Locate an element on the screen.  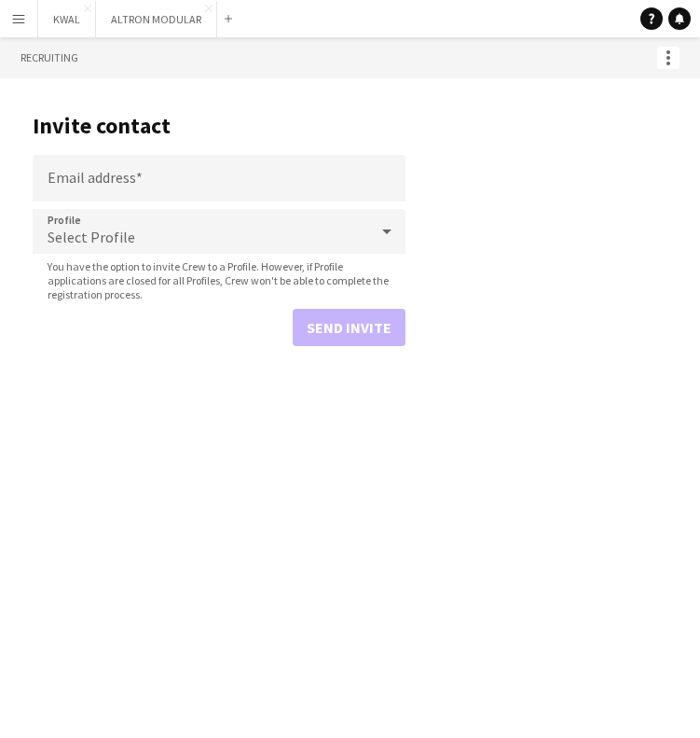
span: Select Profile is located at coordinates (91, 237).